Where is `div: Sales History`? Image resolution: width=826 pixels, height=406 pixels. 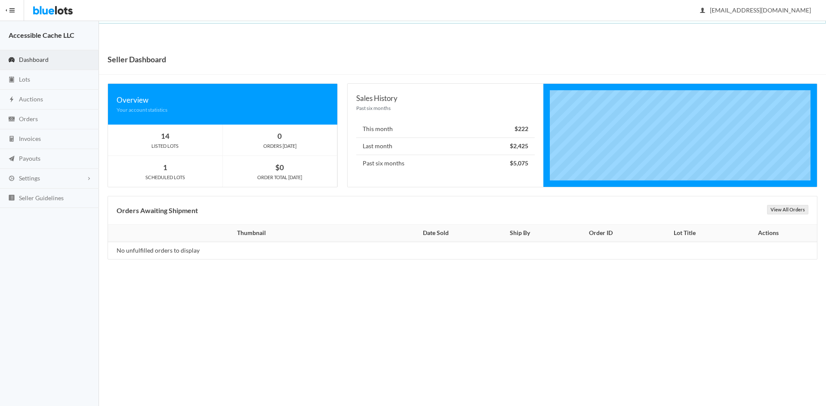 div: Sales History is located at coordinates (445, 98).